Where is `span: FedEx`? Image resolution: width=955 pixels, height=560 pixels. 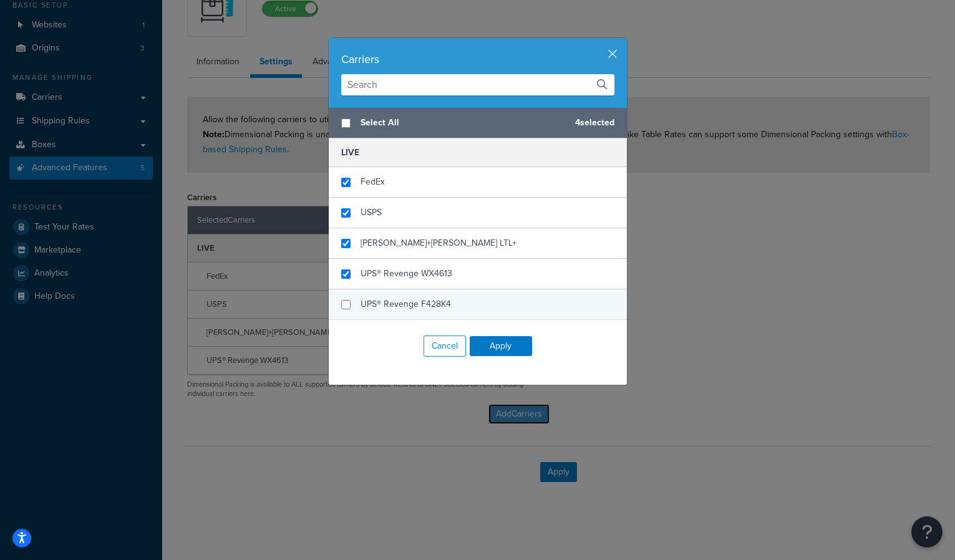
span: FedEx is located at coordinates (372, 181).